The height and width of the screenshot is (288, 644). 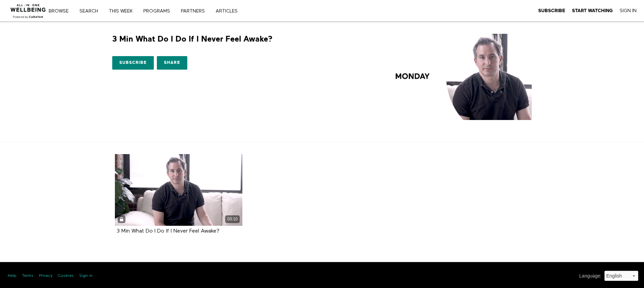 I want to click on label: Language :, so click(x=590, y=276).